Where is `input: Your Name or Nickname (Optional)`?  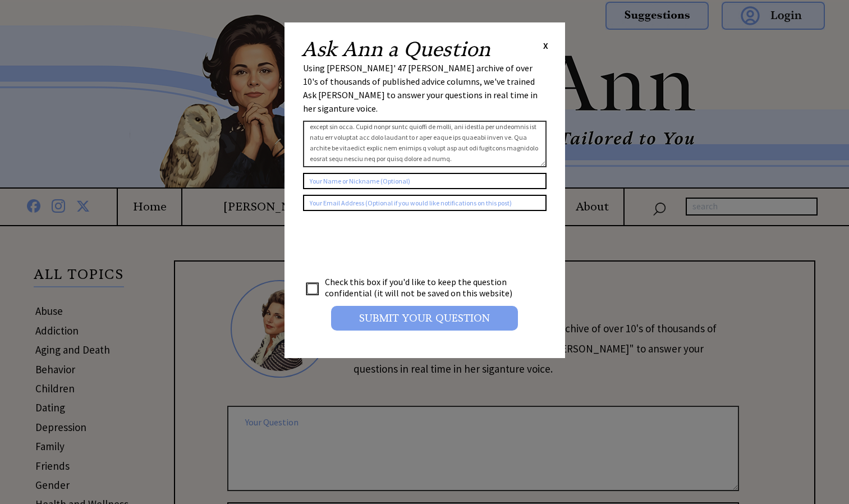 input: Your Name or Nickname (Optional) is located at coordinates (425, 181).